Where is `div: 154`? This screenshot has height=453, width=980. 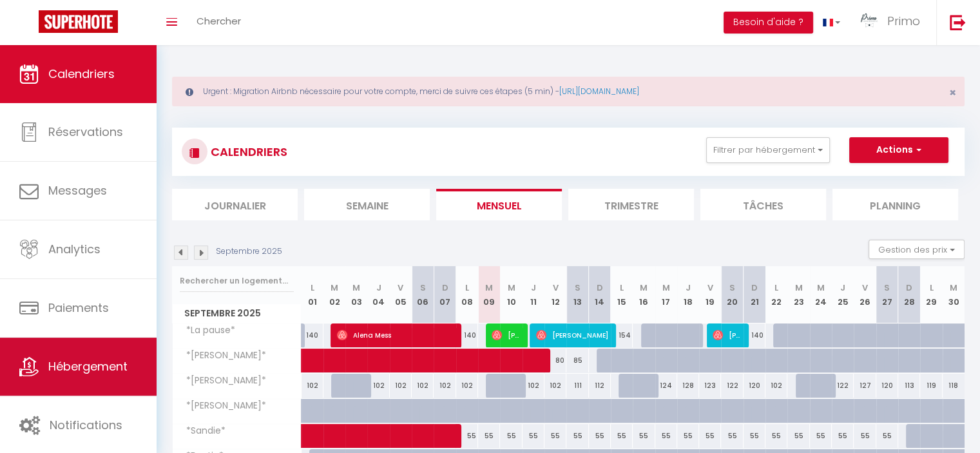
div: 154 is located at coordinates (622, 335).